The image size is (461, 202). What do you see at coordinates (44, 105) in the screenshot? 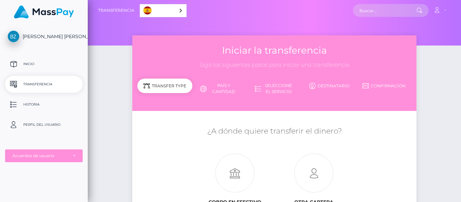
I see `a: Historia` at bounding box center [44, 105].